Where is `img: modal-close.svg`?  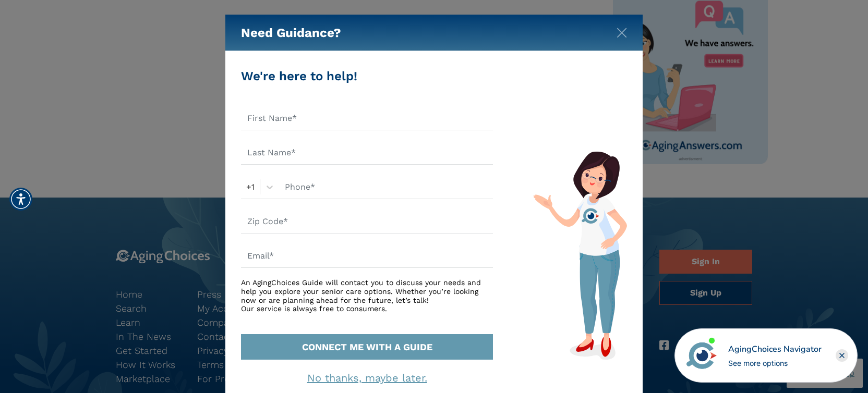 img: modal-close.svg is located at coordinates (621, 33).